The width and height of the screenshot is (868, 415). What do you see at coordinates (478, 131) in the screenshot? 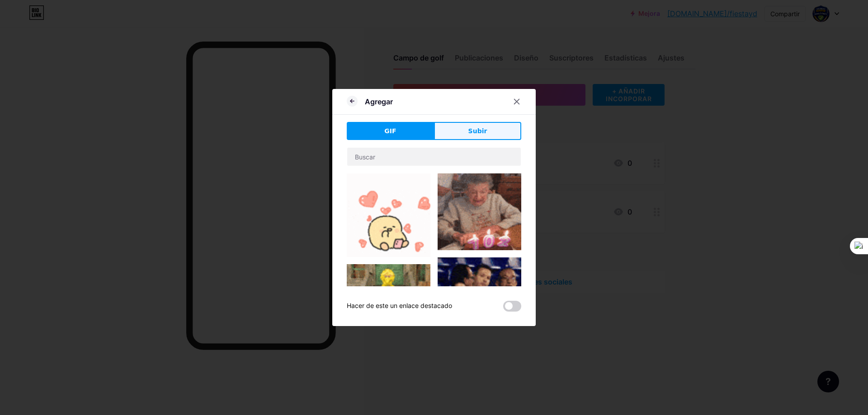
I see `font: Subir` at bounding box center [478, 131].